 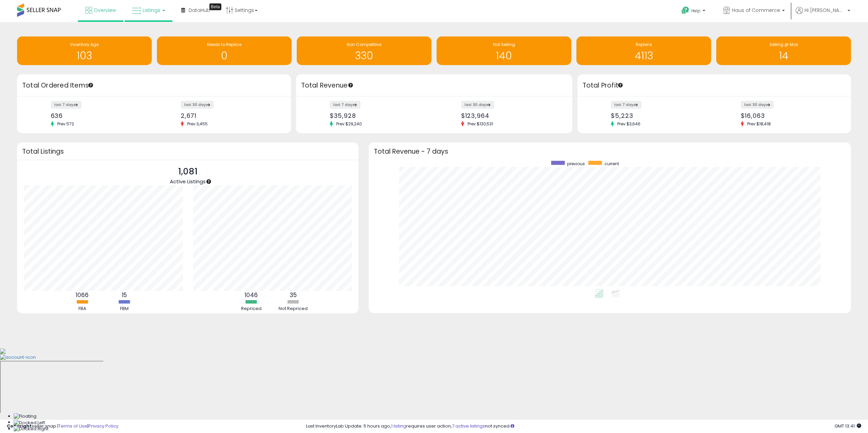 What do you see at coordinates (84, 51) in the screenshot?
I see `a: Inventory Age 103` at bounding box center [84, 51].